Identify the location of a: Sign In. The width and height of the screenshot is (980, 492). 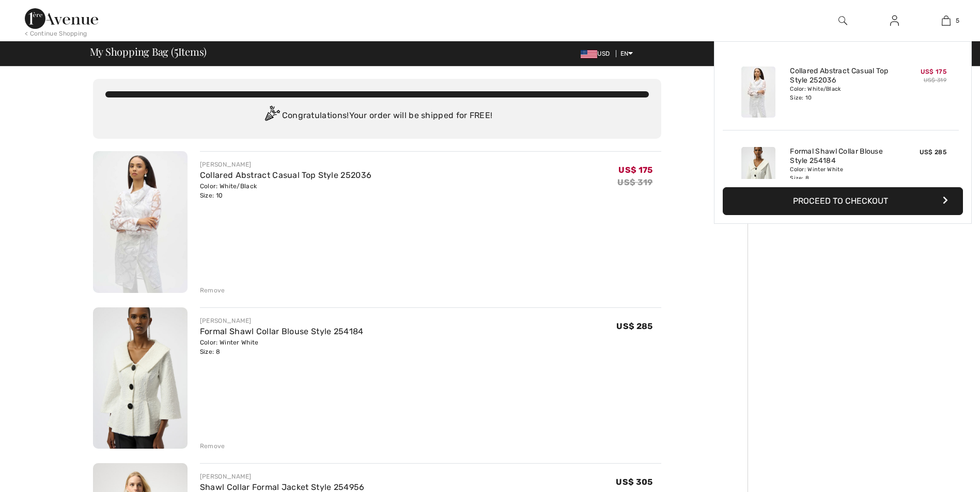
(894, 20).